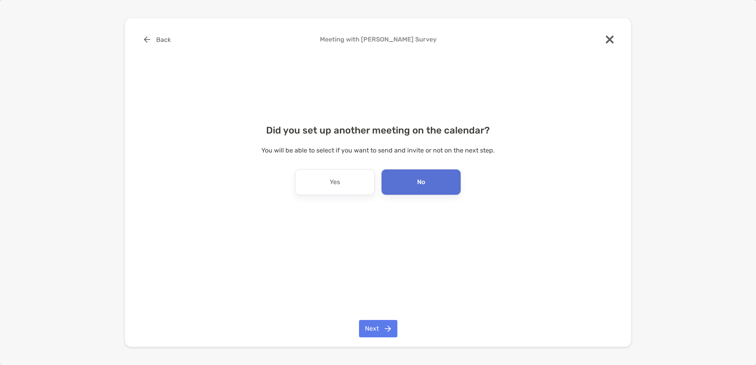 This screenshot has width=756, height=365. Describe the element at coordinates (378, 150) in the screenshot. I see `p: You will be able to select if you want to send and invite or not on the next step.` at that location.